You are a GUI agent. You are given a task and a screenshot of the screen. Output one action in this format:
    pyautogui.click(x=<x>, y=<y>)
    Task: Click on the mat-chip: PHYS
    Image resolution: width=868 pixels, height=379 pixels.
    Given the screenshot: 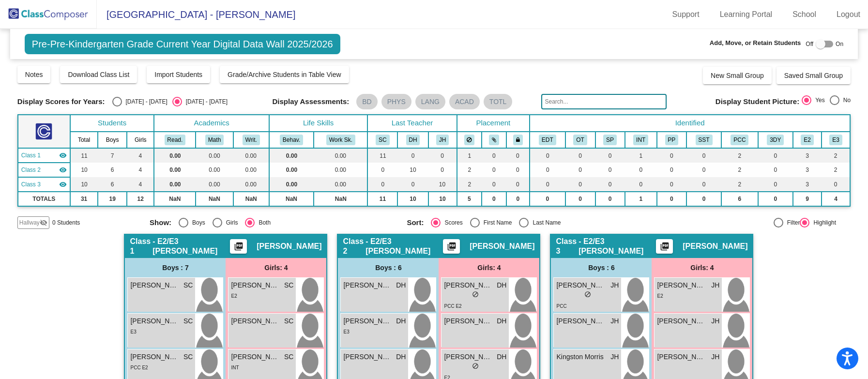 What is the action you would take?
    pyautogui.click(x=397, y=102)
    